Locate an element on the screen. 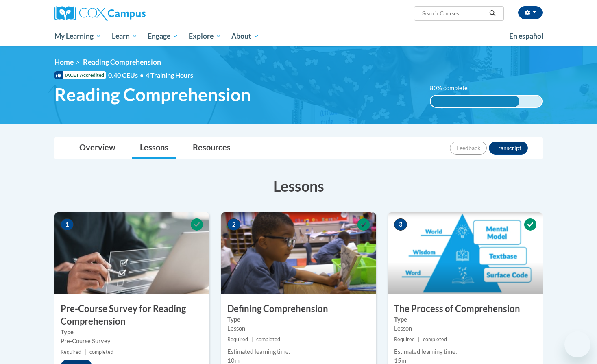  a: Lessons is located at coordinates (154, 148).